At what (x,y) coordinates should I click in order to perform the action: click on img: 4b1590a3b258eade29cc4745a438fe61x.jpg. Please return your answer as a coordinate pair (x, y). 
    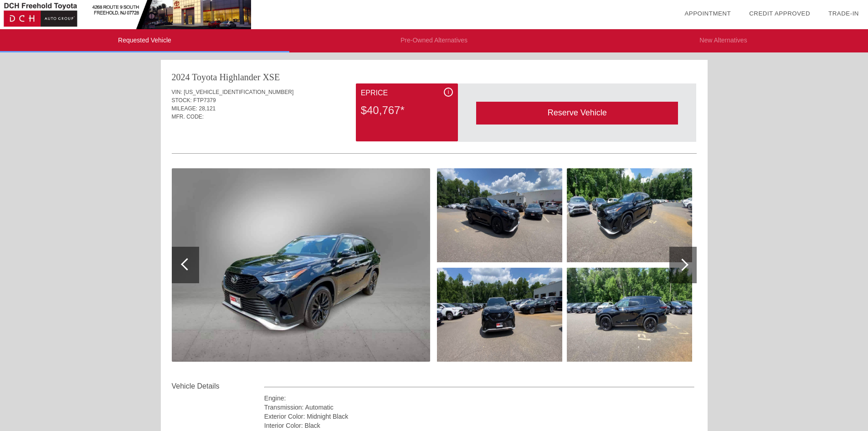
    Looking at the image, I should click on (629, 215).